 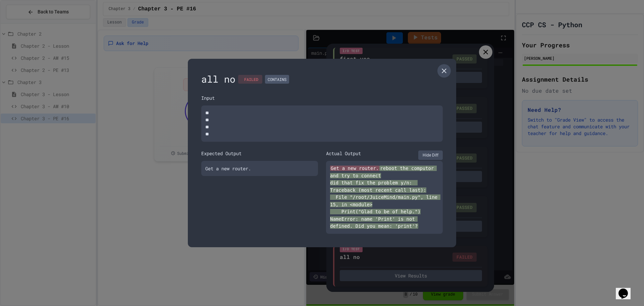 I want to click on span: reboot the computor and try to connect did that fix the problem y/n: Traceback (most recent call ..., so click(x=385, y=197).